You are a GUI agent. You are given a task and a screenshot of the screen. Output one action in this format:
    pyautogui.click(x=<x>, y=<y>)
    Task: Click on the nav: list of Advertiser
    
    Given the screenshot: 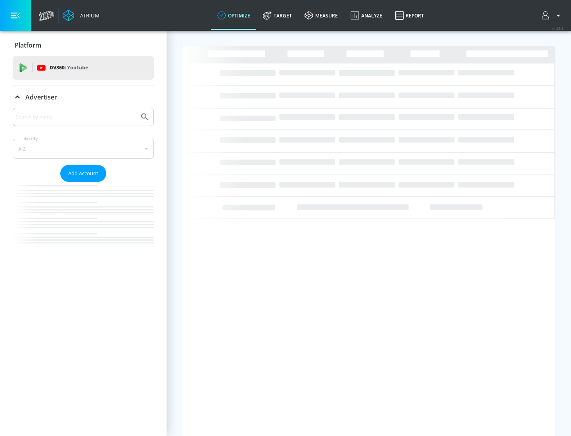 What is the action you would take?
    pyautogui.click(x=83, y=220)
    